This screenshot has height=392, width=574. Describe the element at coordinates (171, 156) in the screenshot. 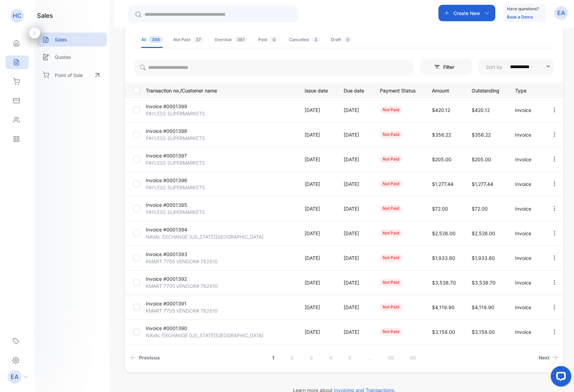

I see `p: Invoice #0001397` at that location.